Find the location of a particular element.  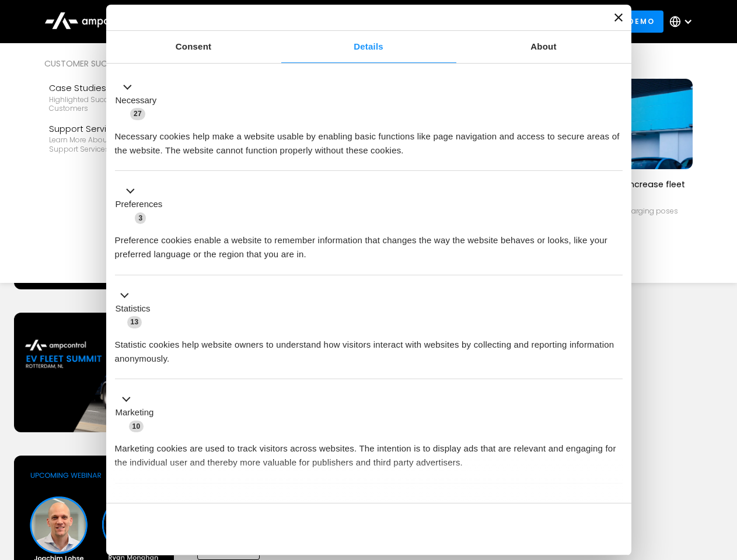

div: Necessary cookies help make a website usable by enabling basic functions like page navigation and... is located at coordinates (369, 139).